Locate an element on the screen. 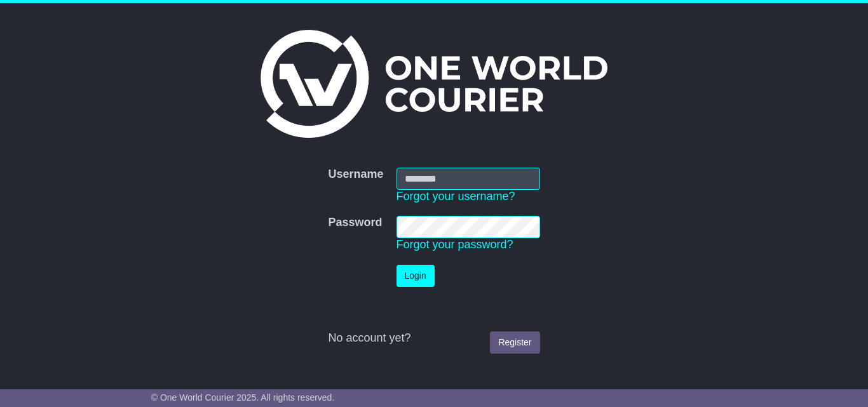  a: Register is located at coordinates (515, 342).